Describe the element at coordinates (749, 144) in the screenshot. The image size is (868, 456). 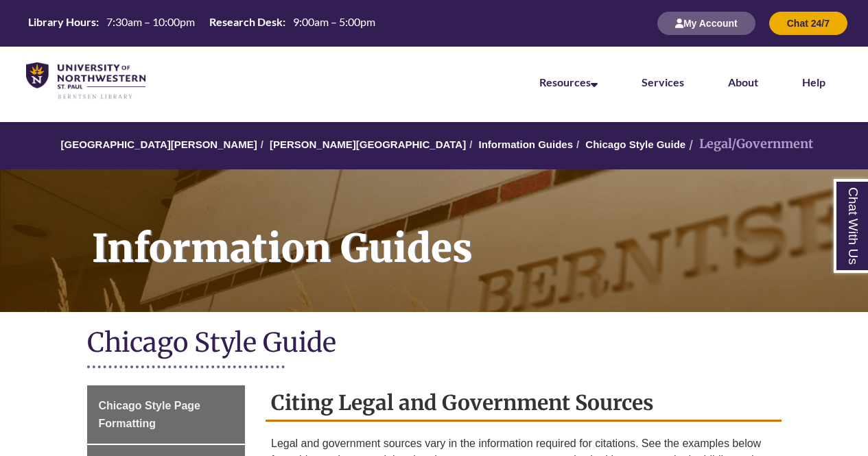
I see `li: Legal/Government` at that location.